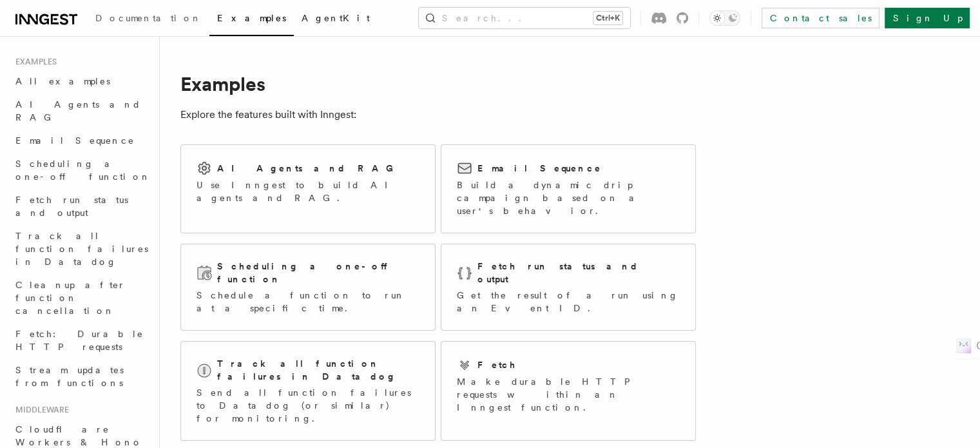 Image resolution: width=980 pixels, height=448 pixels. Describe the element at coordinates (70, 377) in the screenshot. I see `span: Stream updates from functions` at that location.